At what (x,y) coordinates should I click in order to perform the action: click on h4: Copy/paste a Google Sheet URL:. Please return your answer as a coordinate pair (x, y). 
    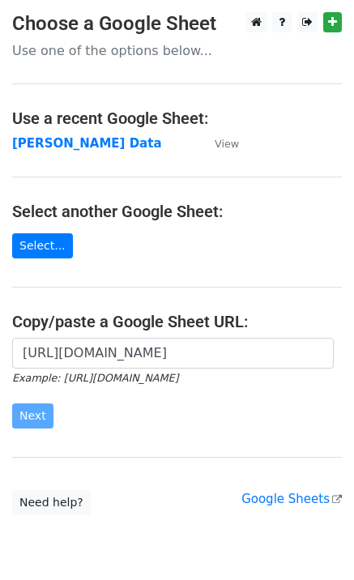
    Looking at the image, I should click on (177, 322).